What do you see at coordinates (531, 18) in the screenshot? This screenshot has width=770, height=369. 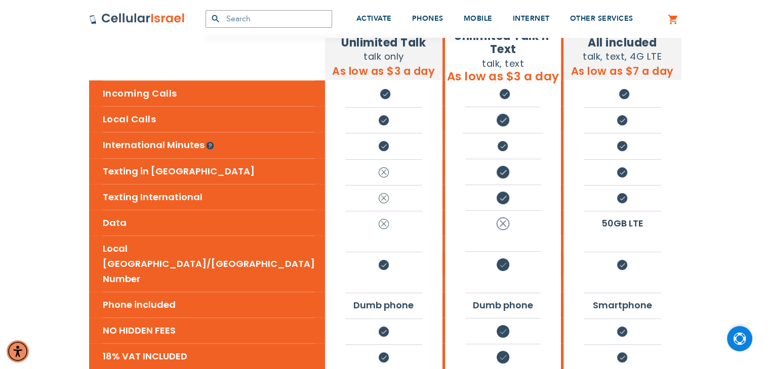 I see `span: INTERNET` at bounding box center [531, 18].